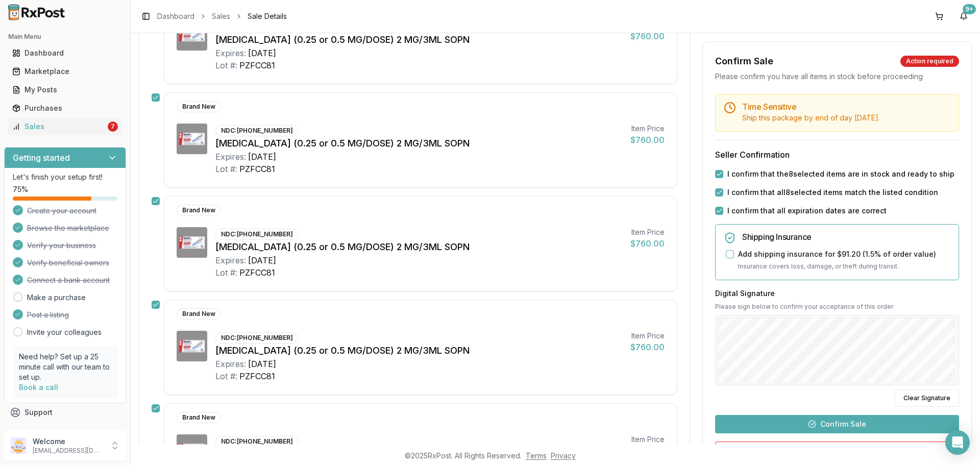 This screenshot has width=980, height=465. Describe the element at coordinates (68, 442) in the screenshot. I see `p: Welcome` at that location.